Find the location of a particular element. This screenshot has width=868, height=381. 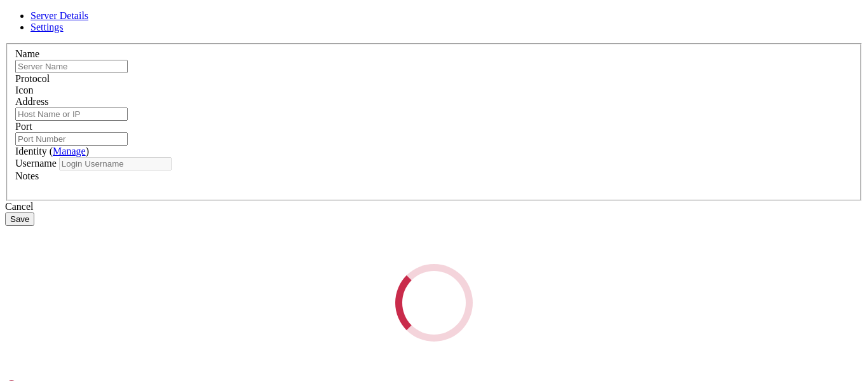

label: Username is located at coordinates (35, 163).